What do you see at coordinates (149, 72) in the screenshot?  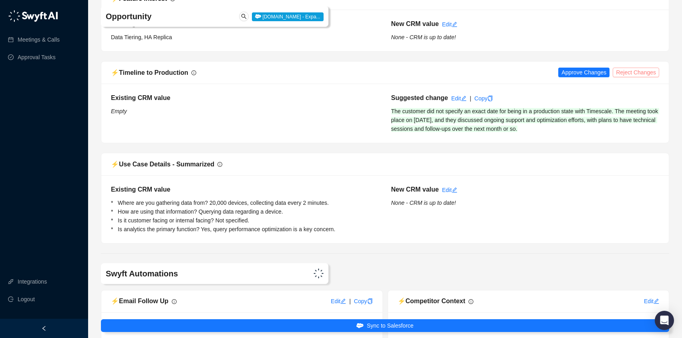 I see `span: ⚡️ Timeline to Production` at bounding box center [149, 72].